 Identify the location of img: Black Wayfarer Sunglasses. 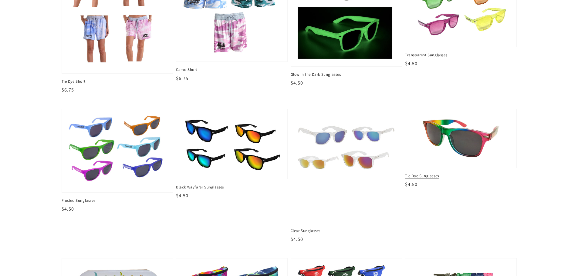
(232, 144).